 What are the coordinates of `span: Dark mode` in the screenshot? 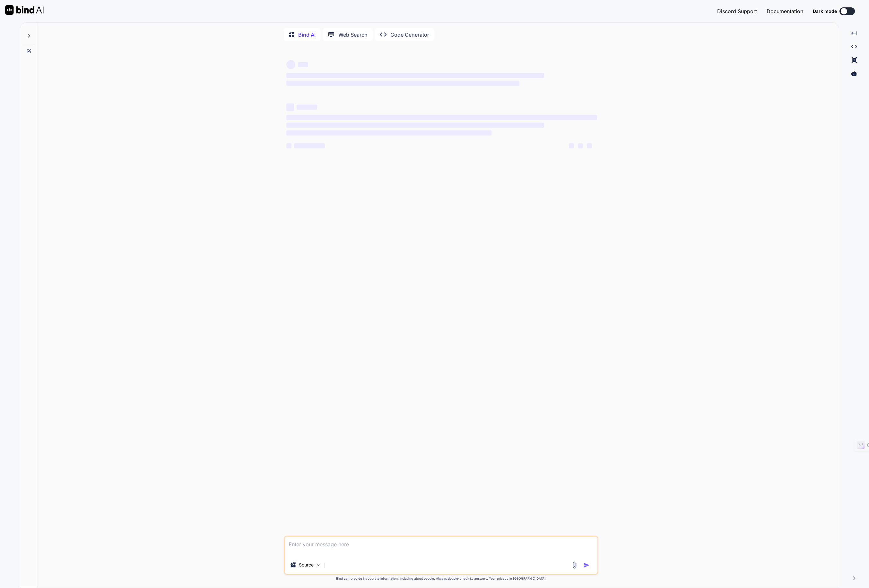 It's located at (825, 11).